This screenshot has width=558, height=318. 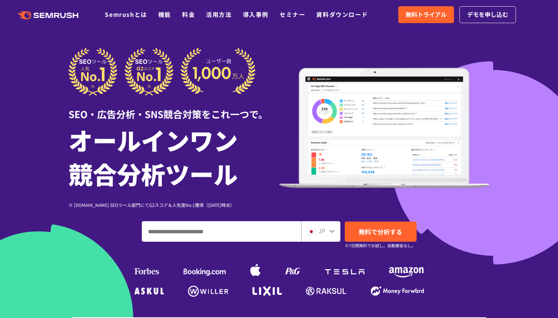 I want to click on a: 機能, so click(x=165, y=14).